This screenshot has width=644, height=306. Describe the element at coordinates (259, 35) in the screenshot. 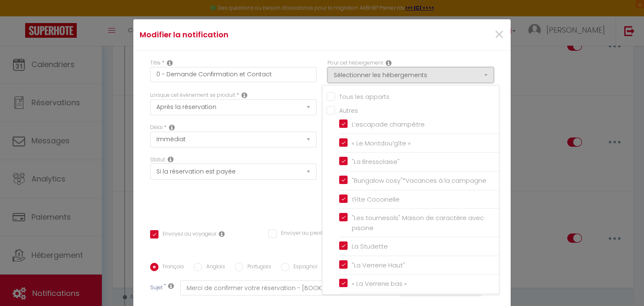

I see `h4: Modifier la notification` at that location.